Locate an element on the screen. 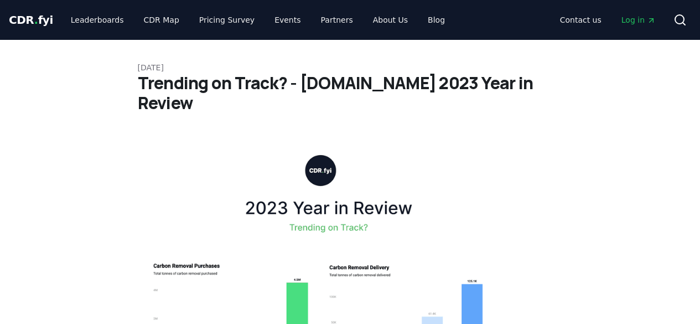 This screenshot has height=324, width=700. a: Pricing Survey is located at coordinates (227, 20).